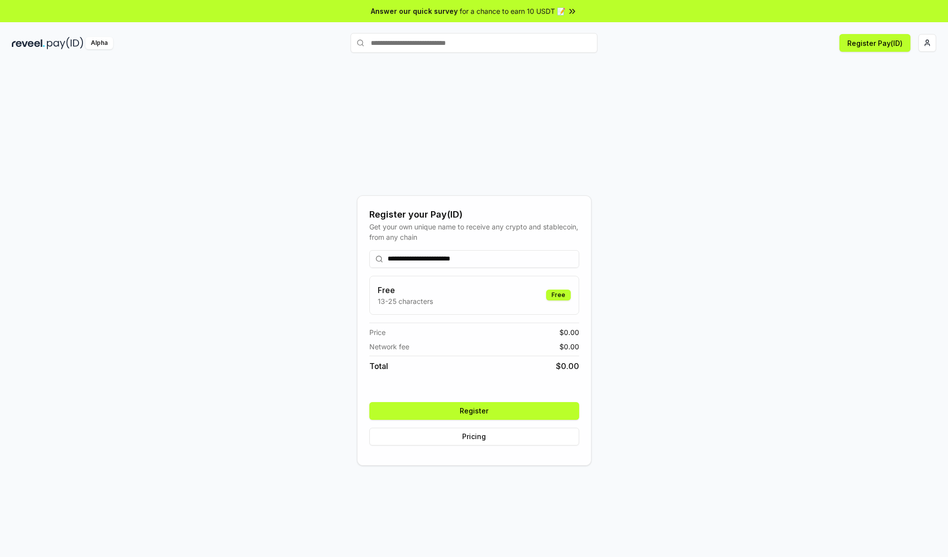  I want to click on button: Pricing, so click(474, 437).